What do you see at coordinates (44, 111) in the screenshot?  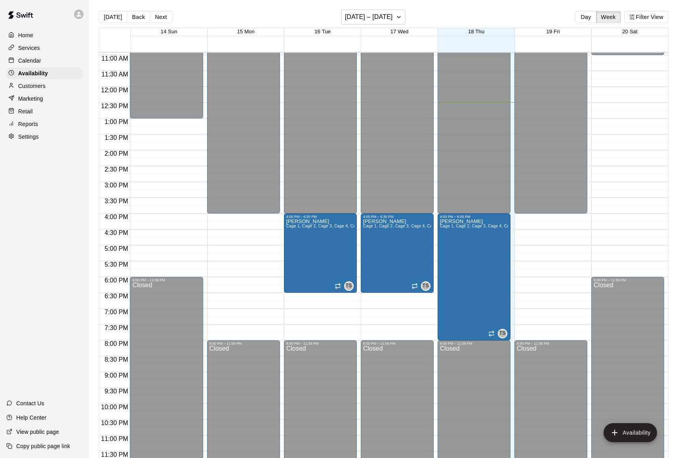 I see `div: Retail` at bounding box center [44, 111].